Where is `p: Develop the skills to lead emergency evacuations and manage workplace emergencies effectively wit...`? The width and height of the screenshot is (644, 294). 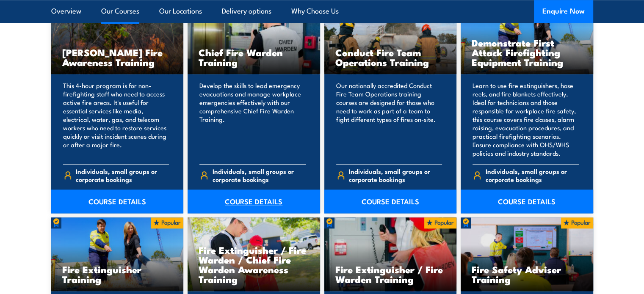
p: Develop the skills to lead emergency evacuations and manage workplace emergencies effectively wit... is located at coordinates (253, 119).